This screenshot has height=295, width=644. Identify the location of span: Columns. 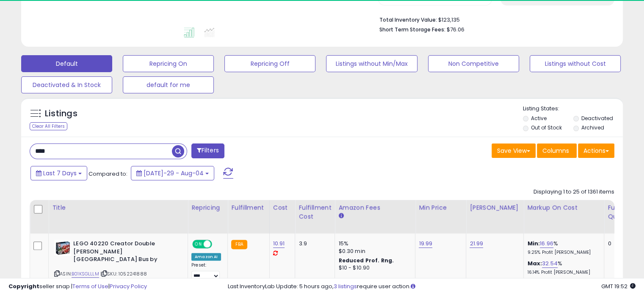
(556, 151).